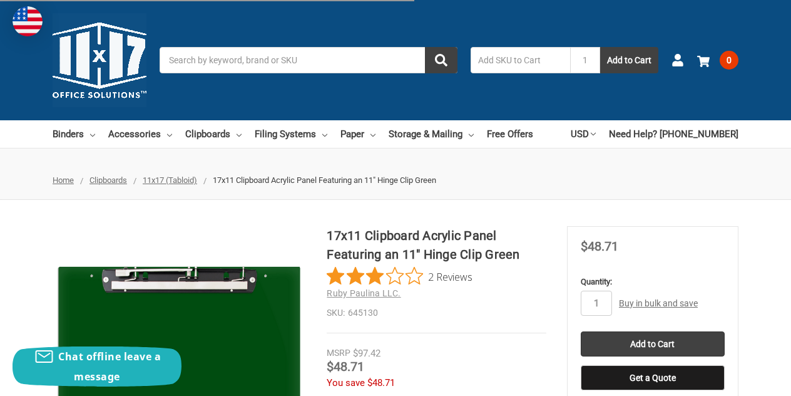 Image resolution: width=791 pixels, height=396 pixels. What do you see at coordinates (364, 293) in the screenshot?
I see `span: Ruby Paulina LLC.` at bounding box center [364, 293].